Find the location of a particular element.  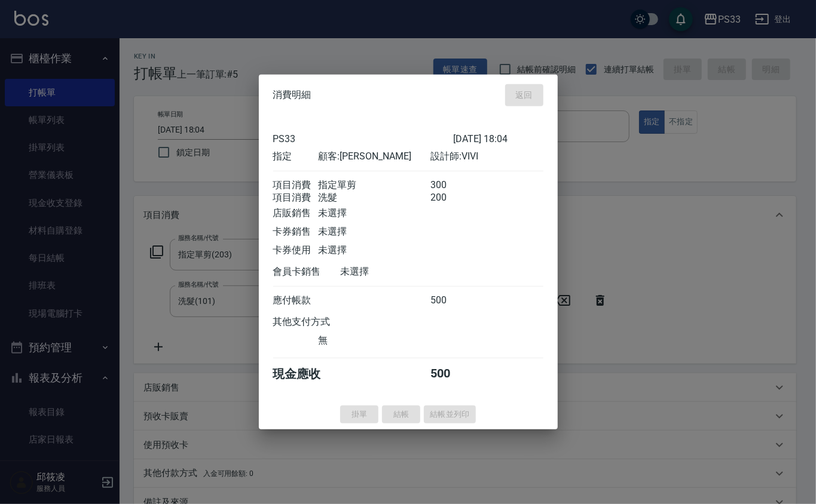

div: 300 is located at coordinates (453, 185).